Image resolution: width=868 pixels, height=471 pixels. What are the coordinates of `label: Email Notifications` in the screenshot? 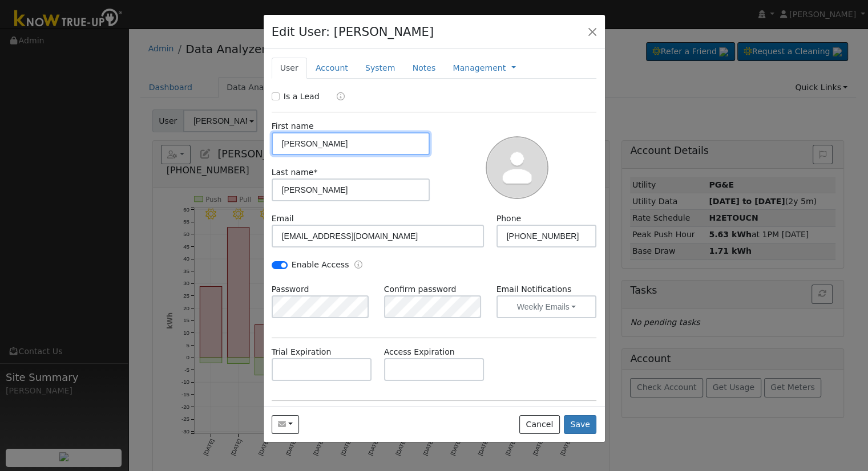 It's located at (547, 289).